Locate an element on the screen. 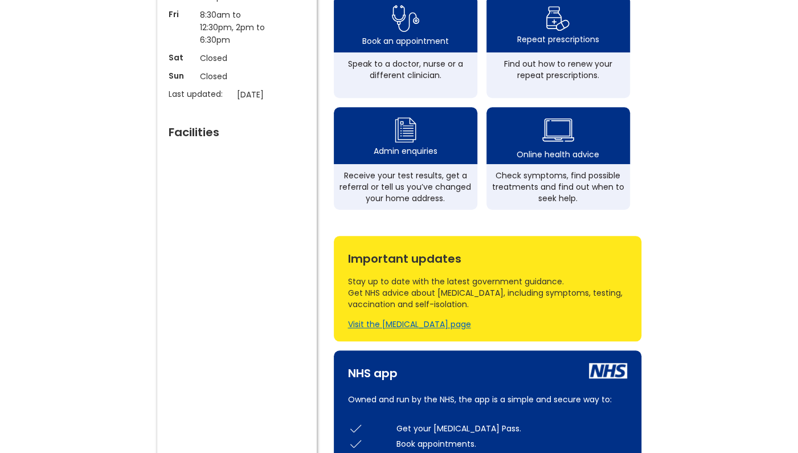 Image resolution: width=798 pixels, height=453 pixels. img: nhs icon white is located at coordinates (608, 370).